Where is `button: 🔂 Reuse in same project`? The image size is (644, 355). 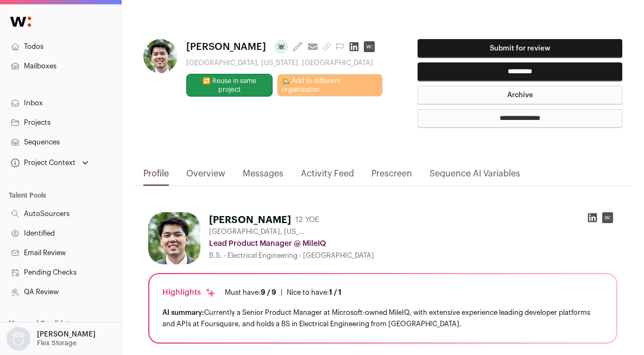 button: 🔂 Reuse in same project is located at coordinates (229, 85).